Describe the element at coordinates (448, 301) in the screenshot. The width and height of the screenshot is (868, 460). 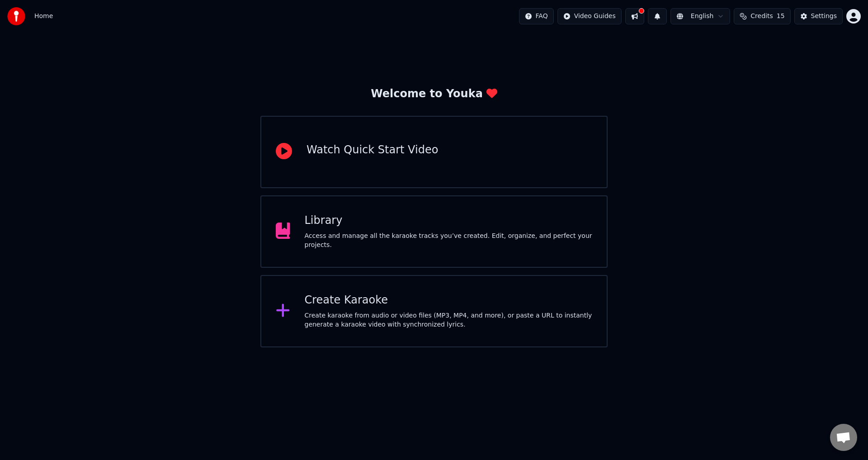
I see `div: Create Karaoke` at that location.